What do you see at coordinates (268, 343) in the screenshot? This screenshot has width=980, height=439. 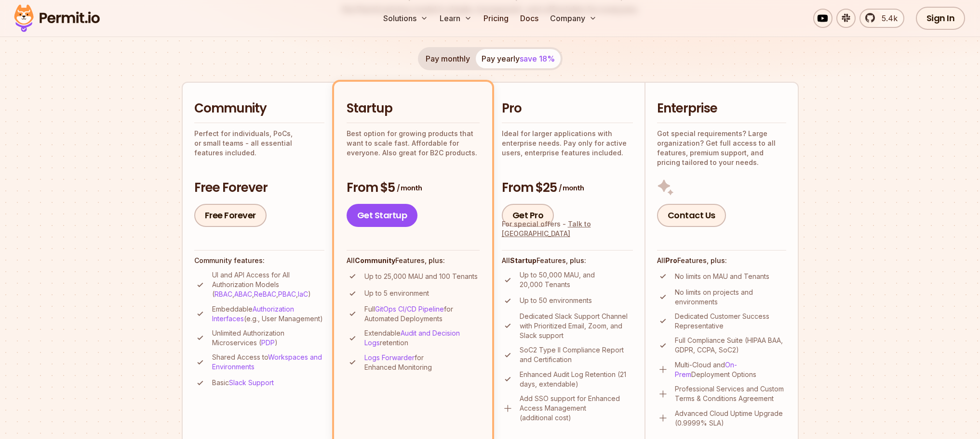 I see `a: PDP` at bounding box center [268, 343].